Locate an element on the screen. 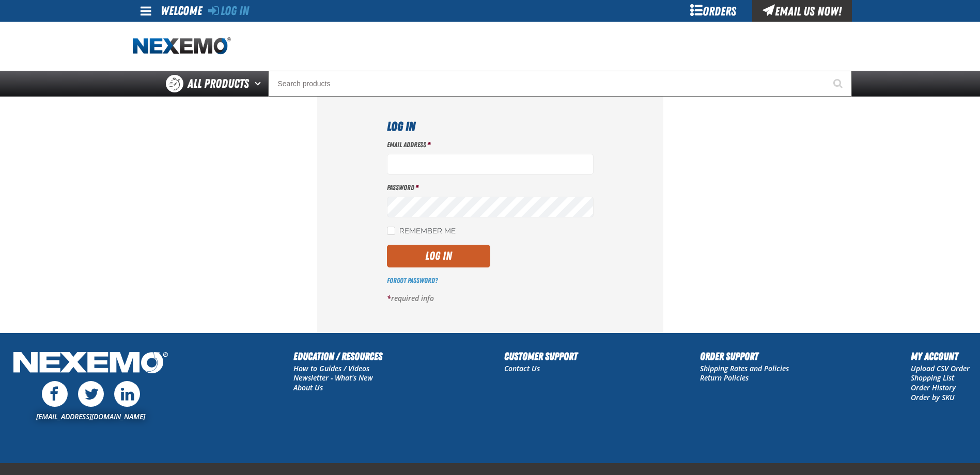 The width and height of the screenshot is (980, 475). h1: Log In is located at coordinates (490, 126).